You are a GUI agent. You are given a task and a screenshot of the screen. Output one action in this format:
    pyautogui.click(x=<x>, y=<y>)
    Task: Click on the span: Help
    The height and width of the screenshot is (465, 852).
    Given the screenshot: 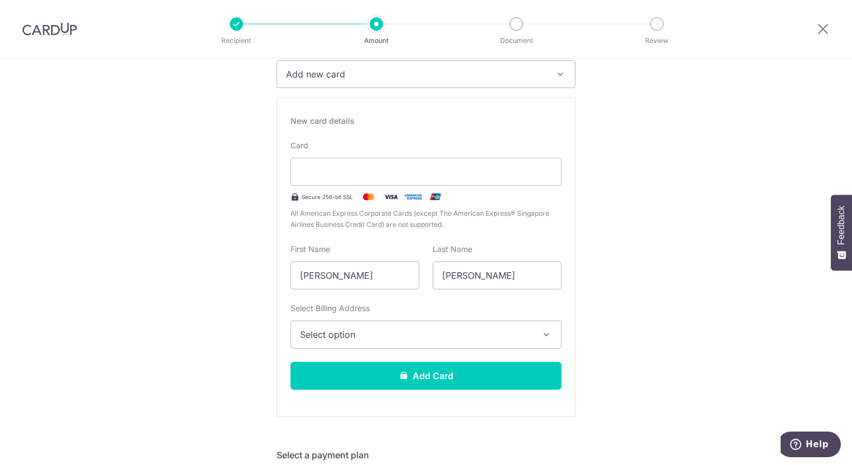 What is the action you would take?
    pyautogui.click(x=36, y=13)
    